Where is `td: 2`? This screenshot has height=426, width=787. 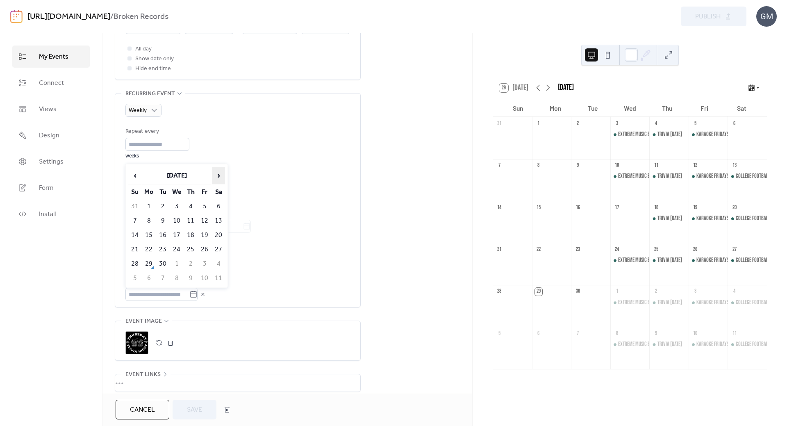 td: 2 is located at coordinates (191, 264).